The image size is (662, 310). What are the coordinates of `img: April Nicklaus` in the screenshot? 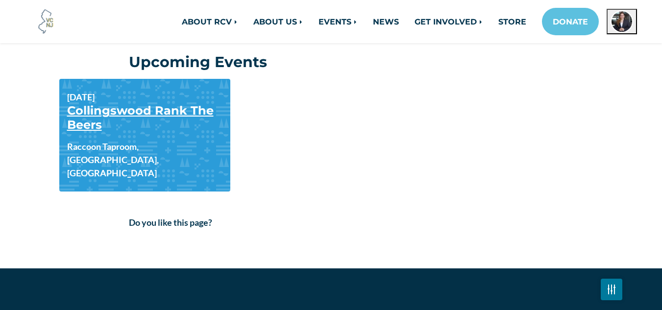 It's located at (622, 22).